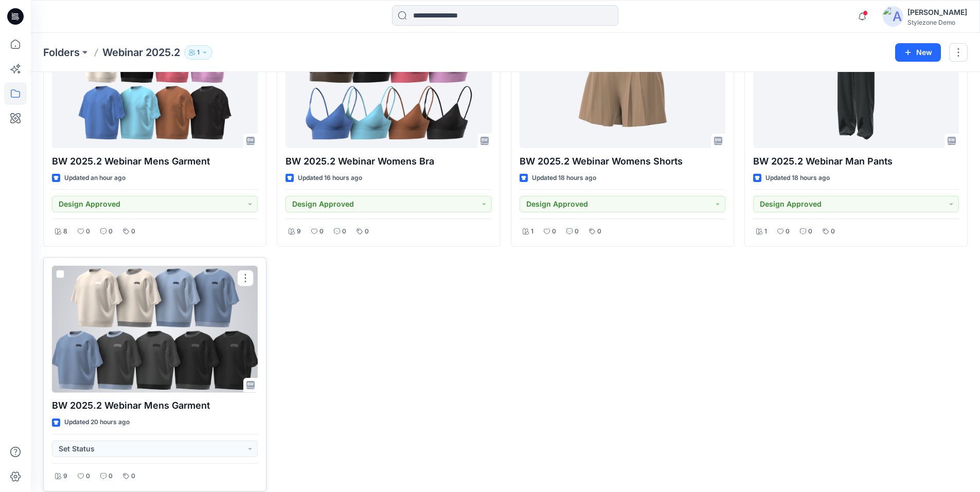 The width and height of the screenshot is (980, 492). Describe the element at coordinates (623, 161) in the screenshot. I see `p: BW 2025.2 Webinar Womens Shorts` at that location.